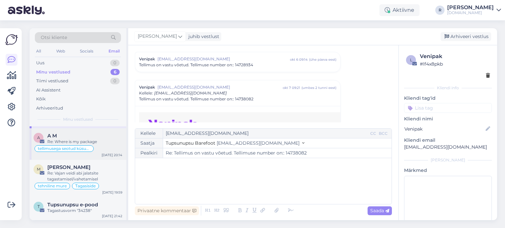  I want to click on div: Tagastusvorm "34238", so click(85, 211).